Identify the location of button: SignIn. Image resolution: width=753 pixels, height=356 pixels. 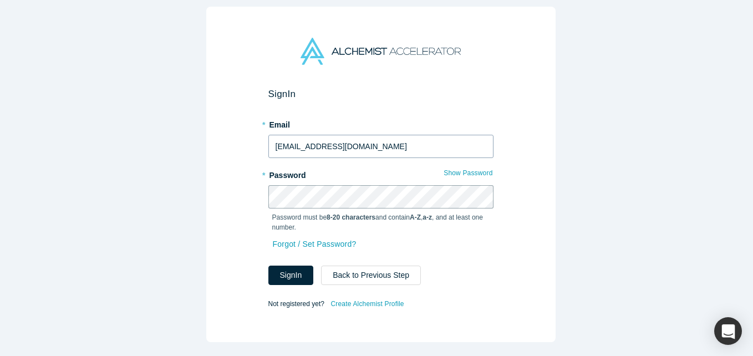
(291, 275).